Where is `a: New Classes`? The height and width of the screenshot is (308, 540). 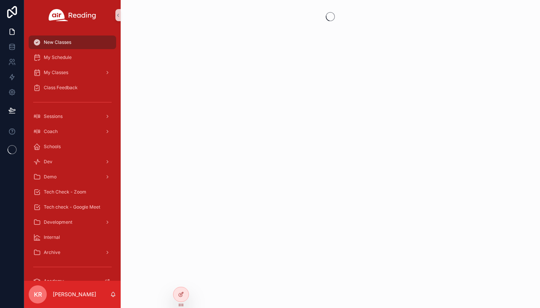 a: New Classes is located at coordinates (72, 42).